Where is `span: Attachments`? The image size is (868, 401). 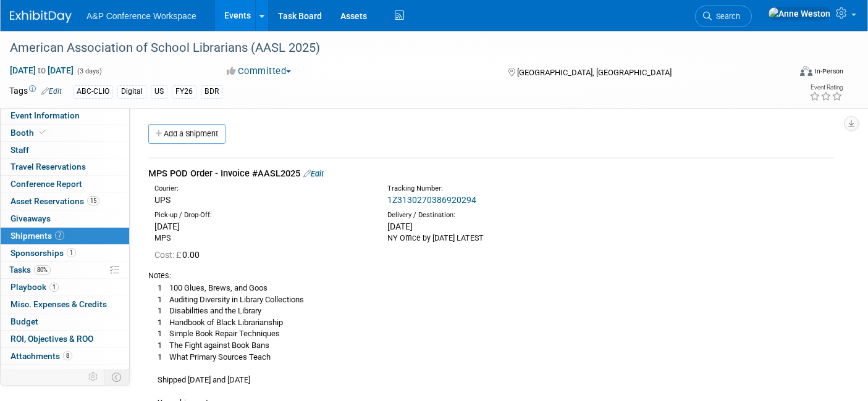
span: Attachments is located at coordinates (42, 356).